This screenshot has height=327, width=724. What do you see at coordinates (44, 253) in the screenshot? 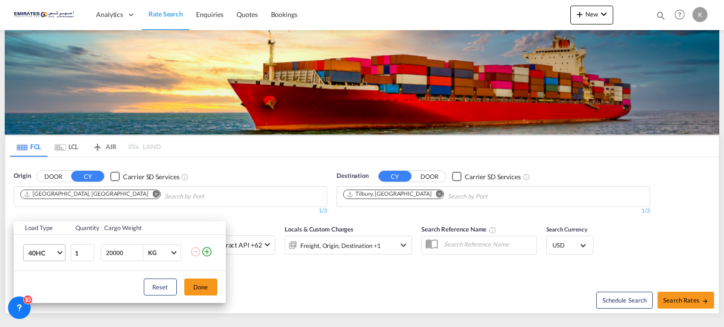
I see `md-select: Choose: 40HC` at bounding box center [44, 253].